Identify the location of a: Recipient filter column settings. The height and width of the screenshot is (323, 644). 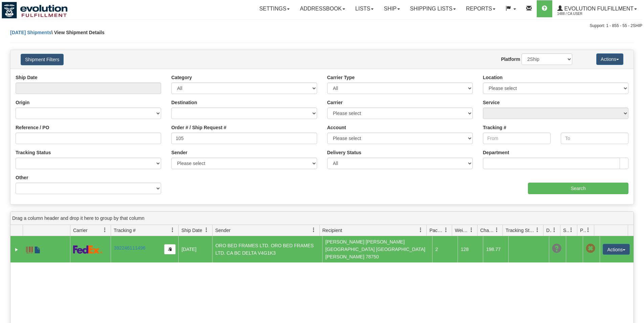
(421, 230).